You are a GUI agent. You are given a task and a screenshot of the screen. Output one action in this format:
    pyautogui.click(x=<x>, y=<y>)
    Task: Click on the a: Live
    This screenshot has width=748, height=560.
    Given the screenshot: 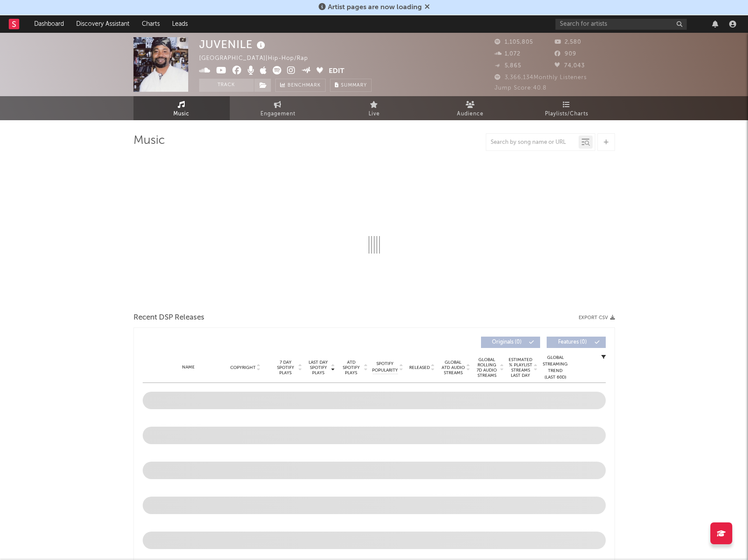 What is the action you would take?
    pyautogui.click(x=374, y=108)
    